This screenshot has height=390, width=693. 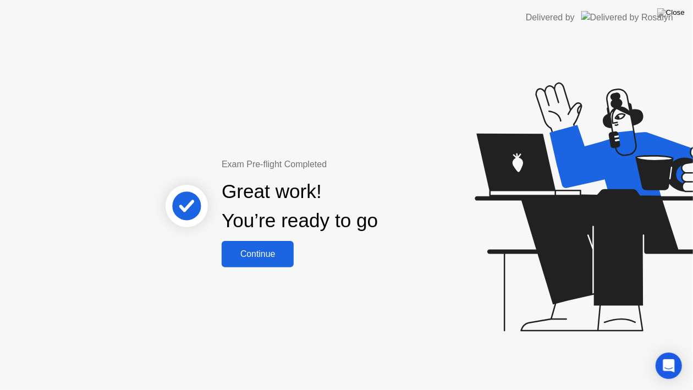 I want to click on div: Open Intercom Messenger, so click(x=669, y=366).